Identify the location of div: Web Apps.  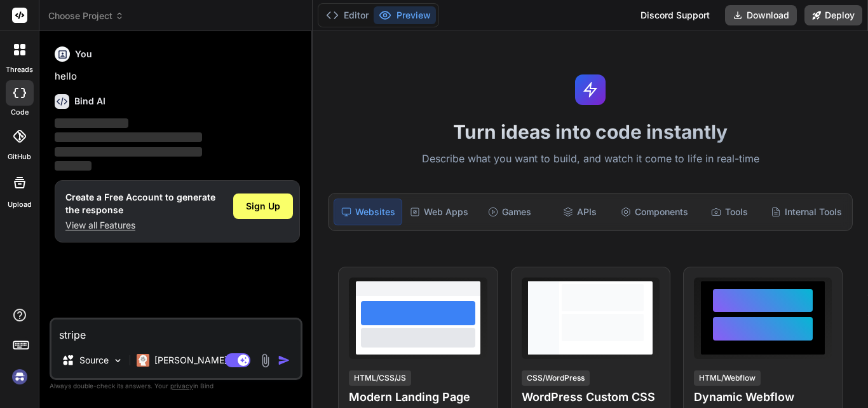
(439, 212).